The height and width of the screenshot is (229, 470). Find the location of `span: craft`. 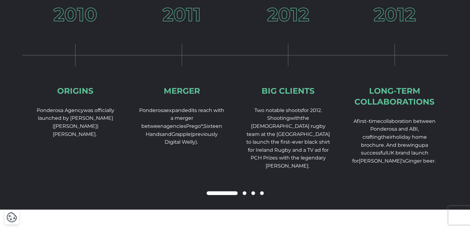

span: craft is located at coordinates (367, 137).